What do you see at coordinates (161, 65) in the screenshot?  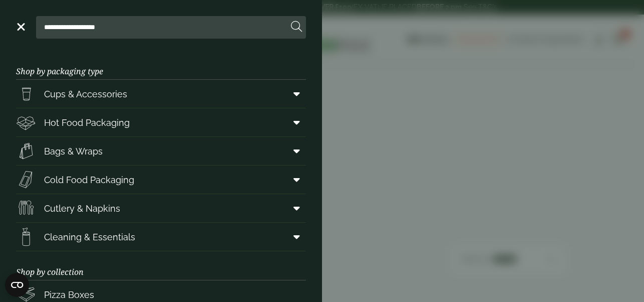 I see `h3: Shop by packaging type` at bounding box center [161, 65].